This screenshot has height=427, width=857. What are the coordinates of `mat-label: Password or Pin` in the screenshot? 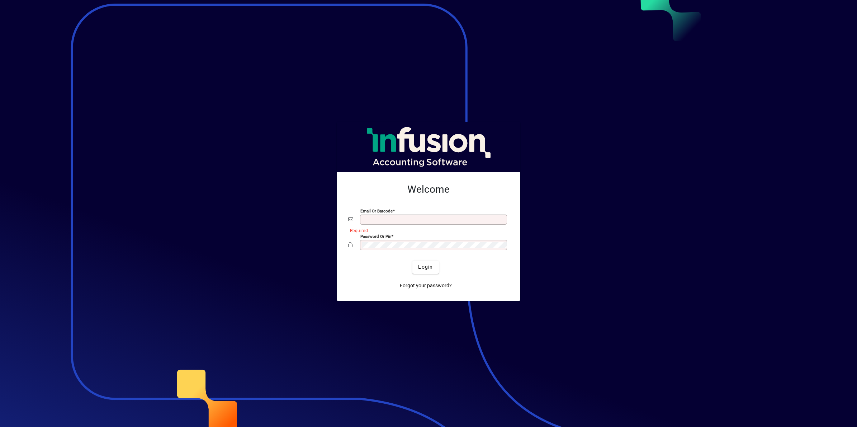 It's located at (376, 236).